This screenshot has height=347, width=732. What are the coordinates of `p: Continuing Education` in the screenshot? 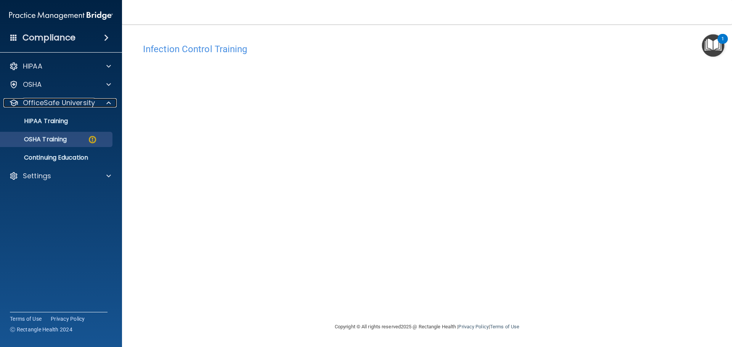 It's located at (57, 158).